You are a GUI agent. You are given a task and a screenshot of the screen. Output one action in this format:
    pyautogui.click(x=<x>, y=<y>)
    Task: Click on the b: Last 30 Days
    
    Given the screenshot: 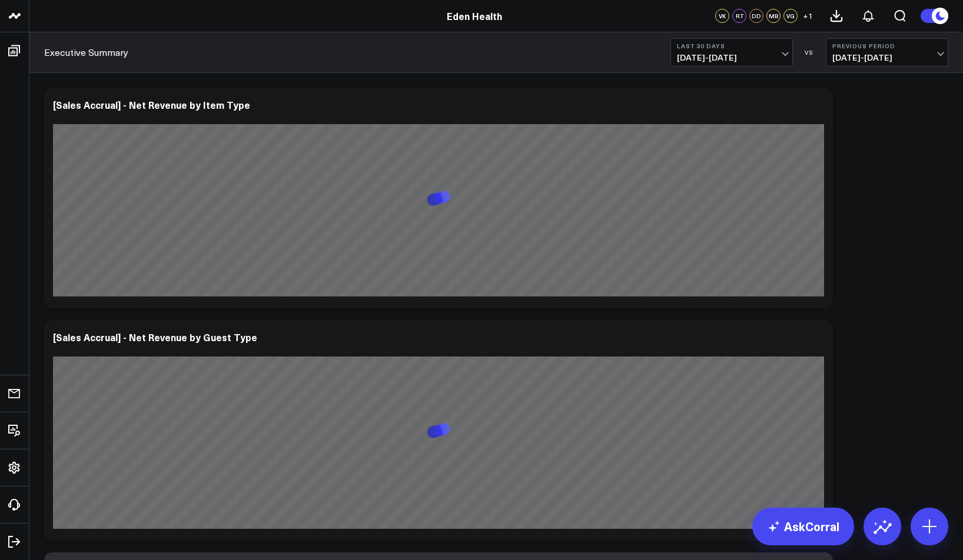 What is the action you would take?
    pyautogui.click(x=731, y=46)
    